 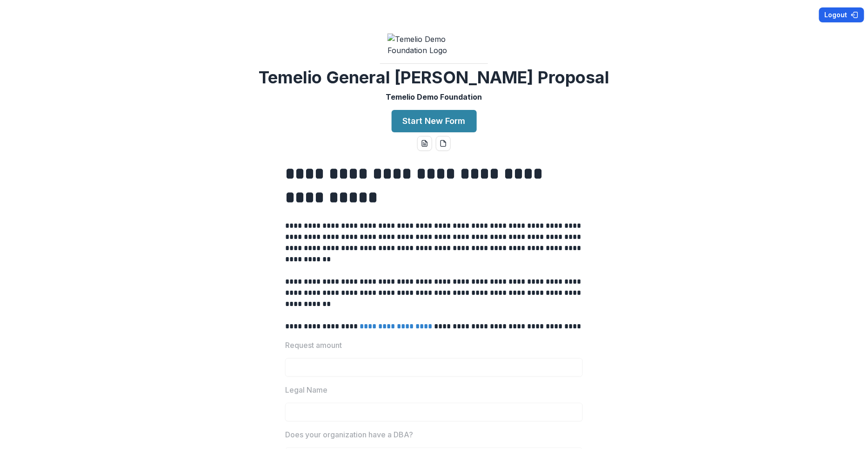 What do you see at coordinates (434, 45) in the screenshot?
I see `img: Temelio Demo Foundation Logo` at bounding box center [434, 45].